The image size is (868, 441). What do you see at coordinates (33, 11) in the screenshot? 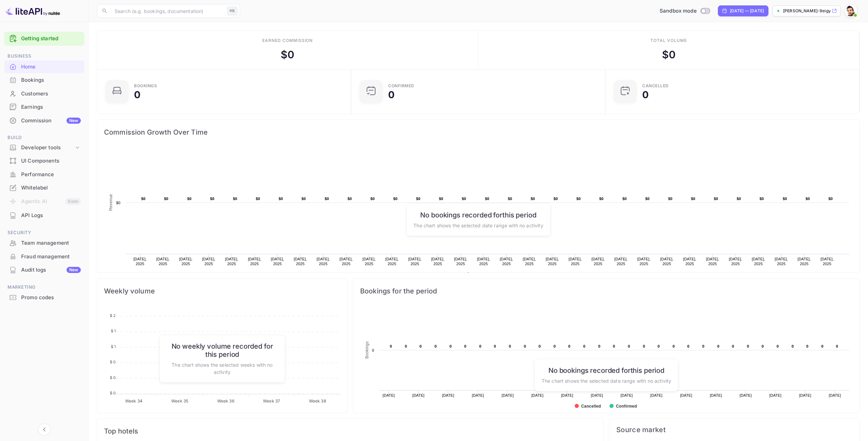
I see `img: LiteAPI logo` at bounding box center [33, 11].